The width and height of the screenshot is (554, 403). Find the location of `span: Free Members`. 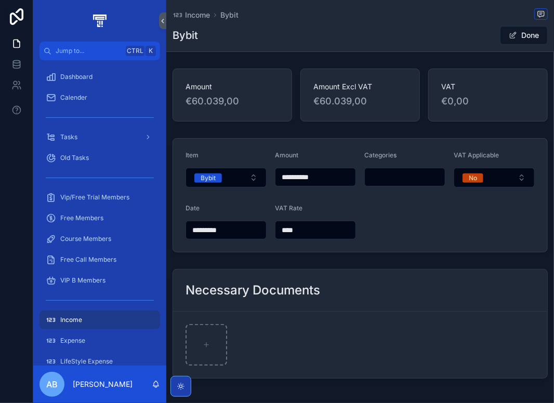

span: Free Members is located at coordinates (82, 218).